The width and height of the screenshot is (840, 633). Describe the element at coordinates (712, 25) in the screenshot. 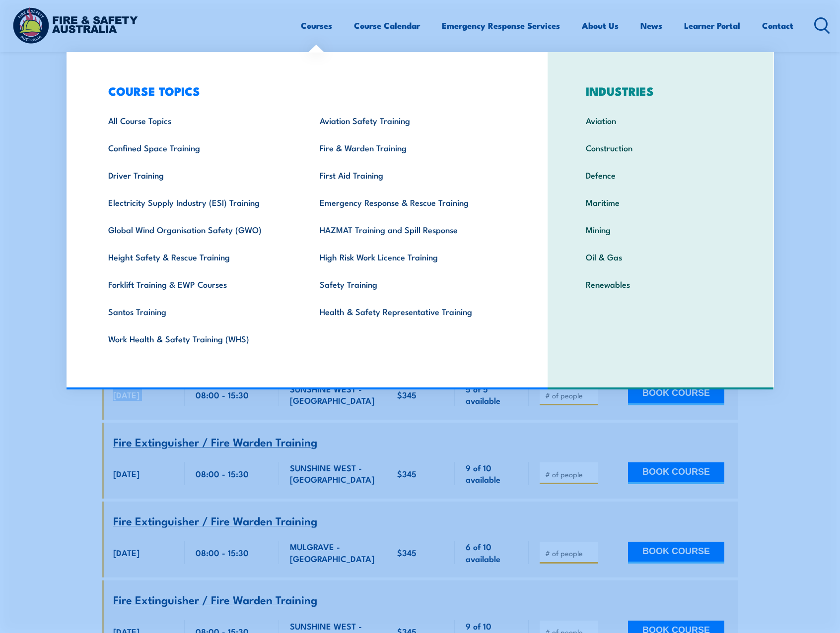

I see `a: Learner Portal` at that location.